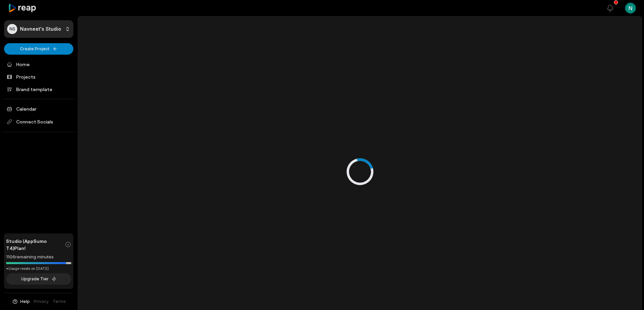 This screenshot has width=644, height=310. Describe the element at coordinates (38, 89) in the screenshot. I see `a: Brand template` at that location.